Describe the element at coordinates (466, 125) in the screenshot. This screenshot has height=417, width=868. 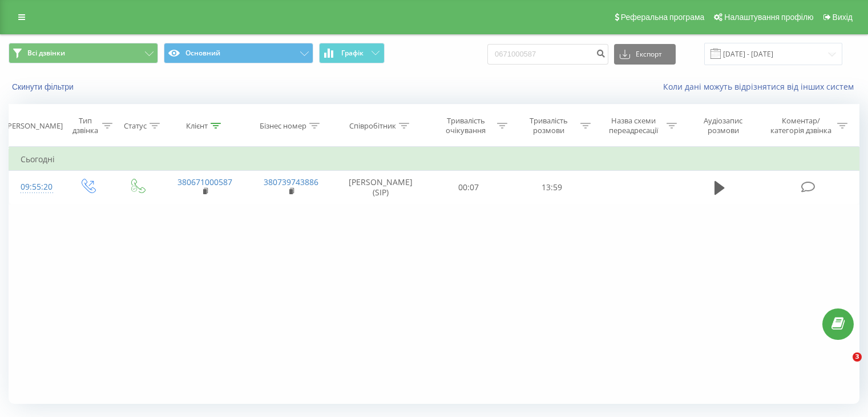
I see `div: Тривалість очікування` at that location.